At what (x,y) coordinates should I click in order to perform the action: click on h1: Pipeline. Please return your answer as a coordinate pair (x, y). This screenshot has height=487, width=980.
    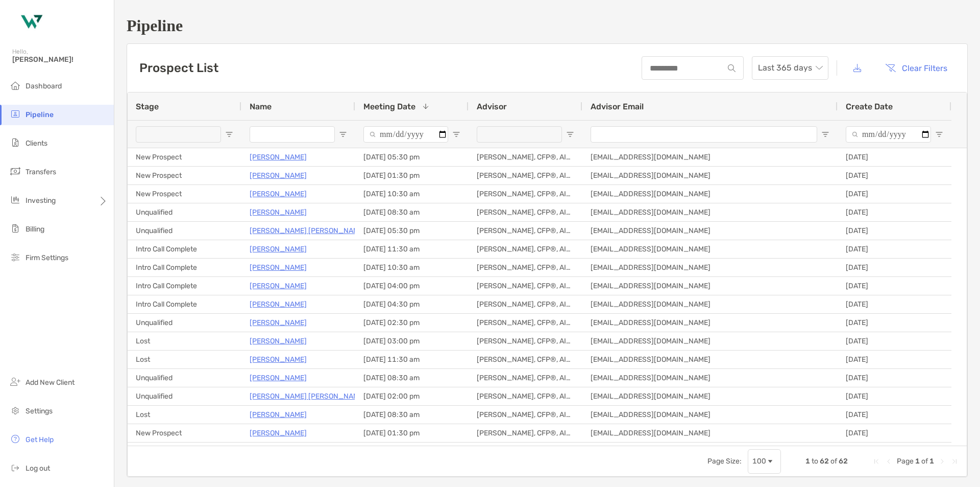
    Looking at the image, I should click on (547, 25).